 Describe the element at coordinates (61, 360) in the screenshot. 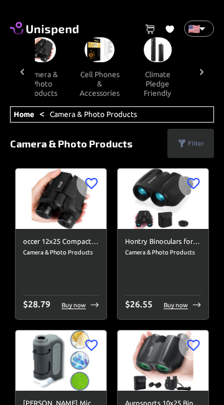

I see `img: Carson MicroBrite Plus 60x-120x LED Lighted Pocket Microscope (MM-300) image` at that location.